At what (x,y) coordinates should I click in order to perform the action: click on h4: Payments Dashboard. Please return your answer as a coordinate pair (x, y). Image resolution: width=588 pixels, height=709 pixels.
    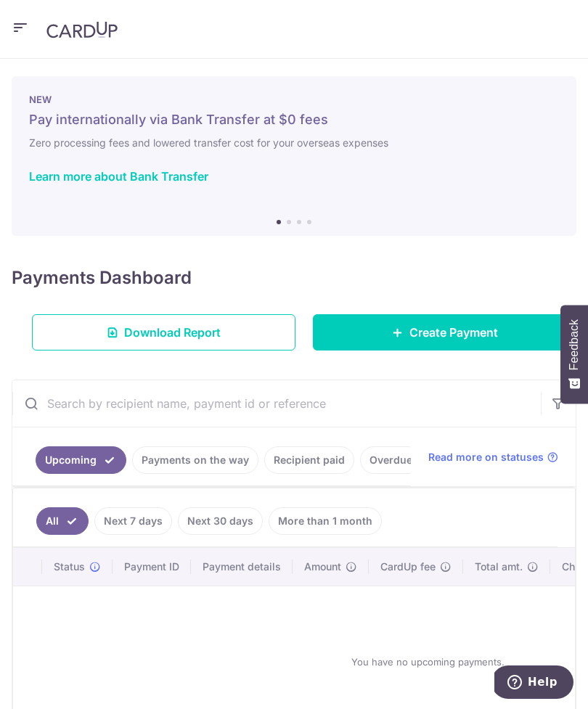
    Looking at the image, I should click on (102, 278).